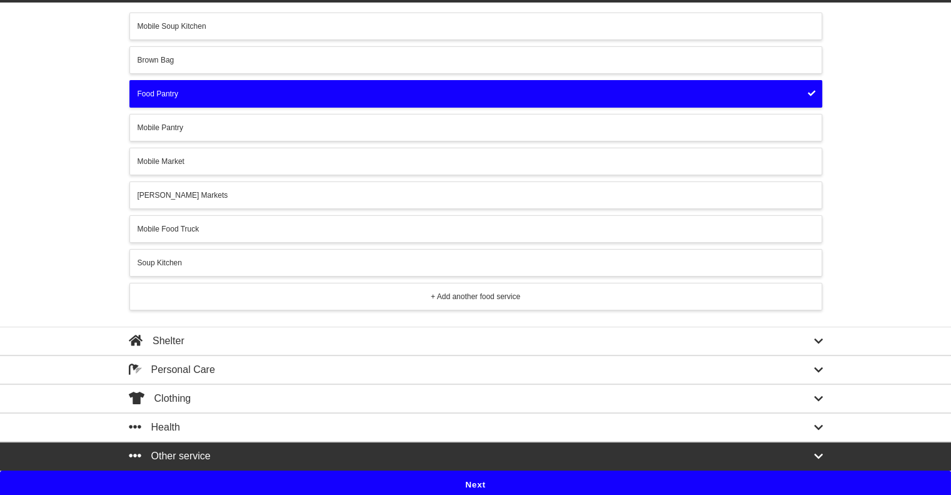 The width and height of the screenshot is (951, 495). Describe the element at coordinates (476, 60) in the screenshot. I see `button: Brown Bag` at that location.